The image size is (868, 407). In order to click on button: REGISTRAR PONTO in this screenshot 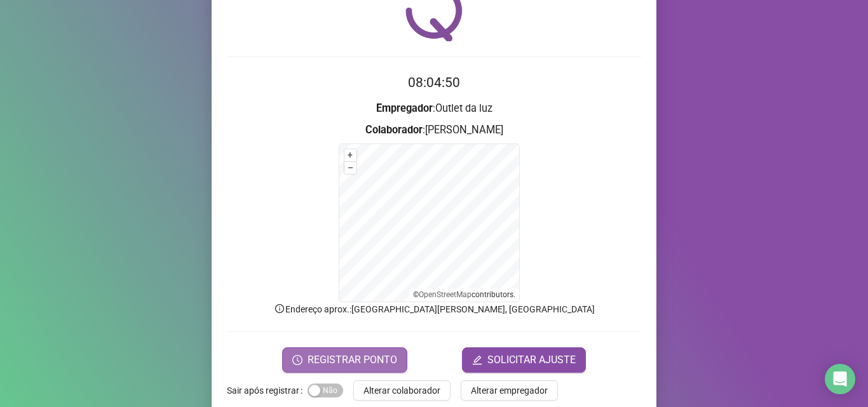, I will do `click(345, 360)`.